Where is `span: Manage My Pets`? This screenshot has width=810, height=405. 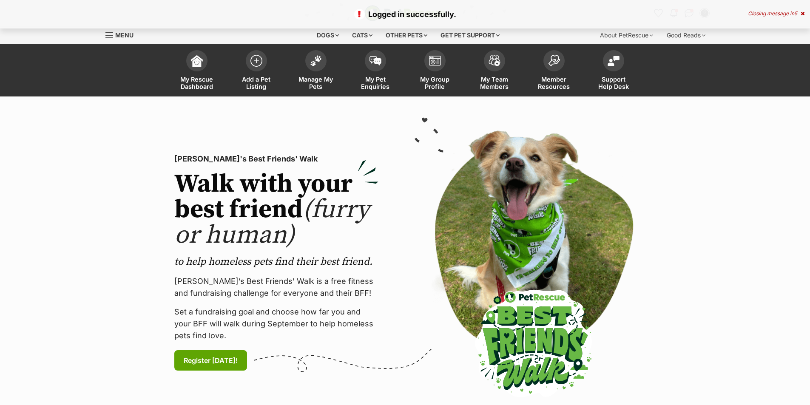 span: Manage My Pets is located at coordinates (316, 83).